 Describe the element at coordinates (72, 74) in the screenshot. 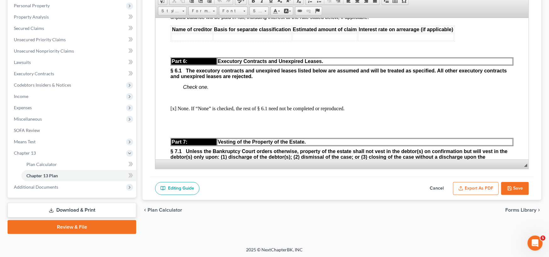

I see `a: Executory Contracts` at that location.